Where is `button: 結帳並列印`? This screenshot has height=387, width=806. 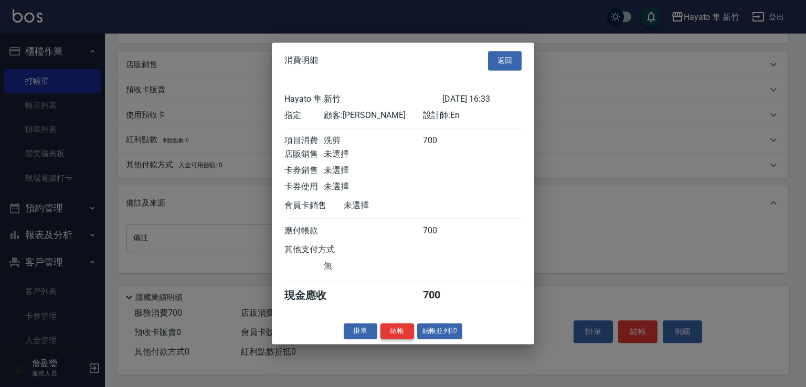 button: 結帳並列印 is located at coordinates (440, 331).